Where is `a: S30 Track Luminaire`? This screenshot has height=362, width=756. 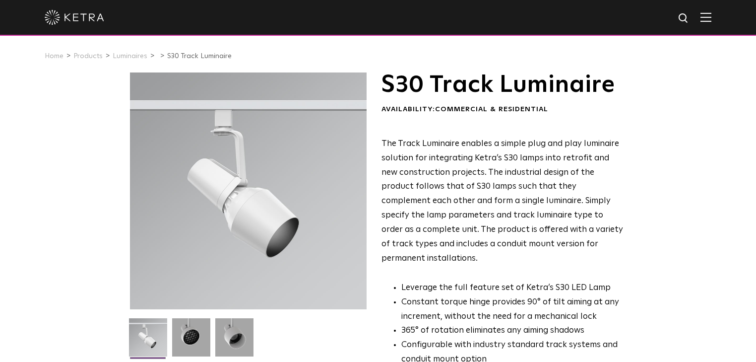 a: S30 Track Luminaire is located at coordinates (199, 56).